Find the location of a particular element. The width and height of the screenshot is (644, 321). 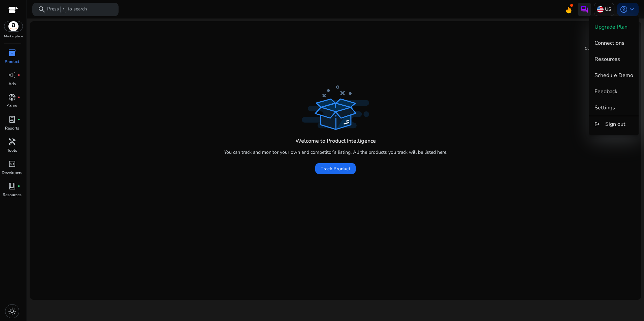

span: Settings is located at coordinates (604, 108).